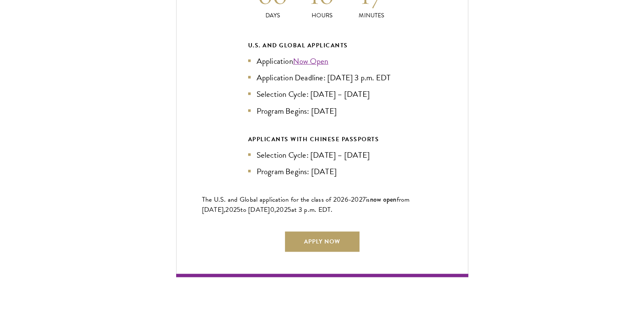 The height and width of the screenshot is (312, 644). I want to click on p: Days, so click(273, 15).